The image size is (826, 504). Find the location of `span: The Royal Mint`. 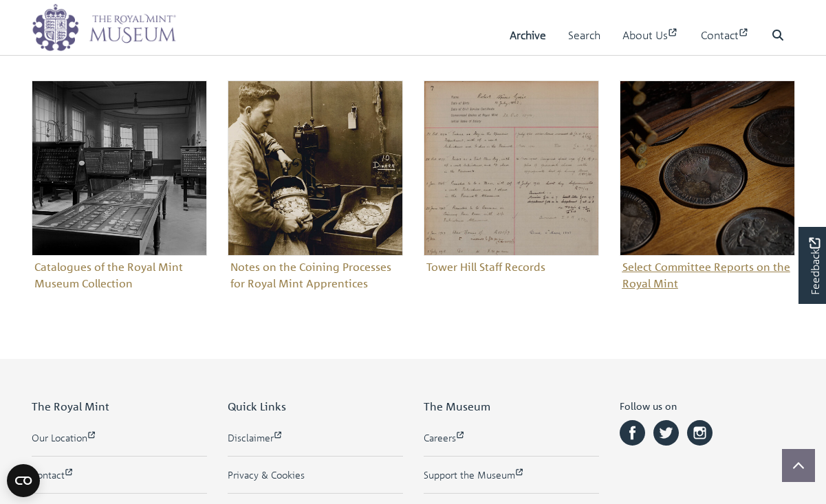

span: The Royal Mint is located at coordinates (70, 406).